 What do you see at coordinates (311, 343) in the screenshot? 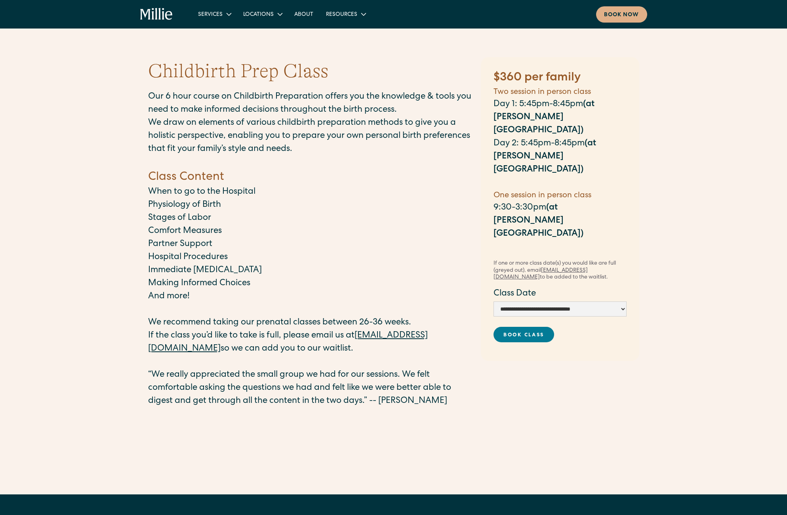
I see `p: If the class you’d like to take is full, please email us at so we can add you to our waitlist.` at bounding box center [311, 343].